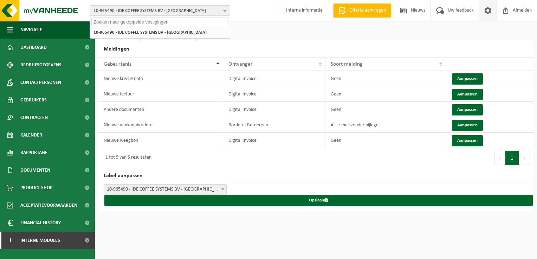 The image size is (537, 259). Describe the element at coordinates (40, 223) in the screenshot. I see `span: Financial History` at that location.